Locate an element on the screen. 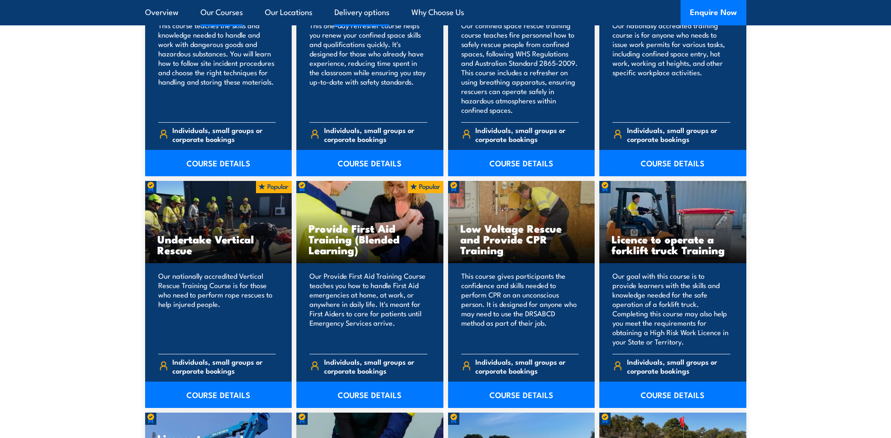  p: This course gives participants the confidence and skills needed to perform CPR on an unconscious ... is located at coordinates (520, 309).